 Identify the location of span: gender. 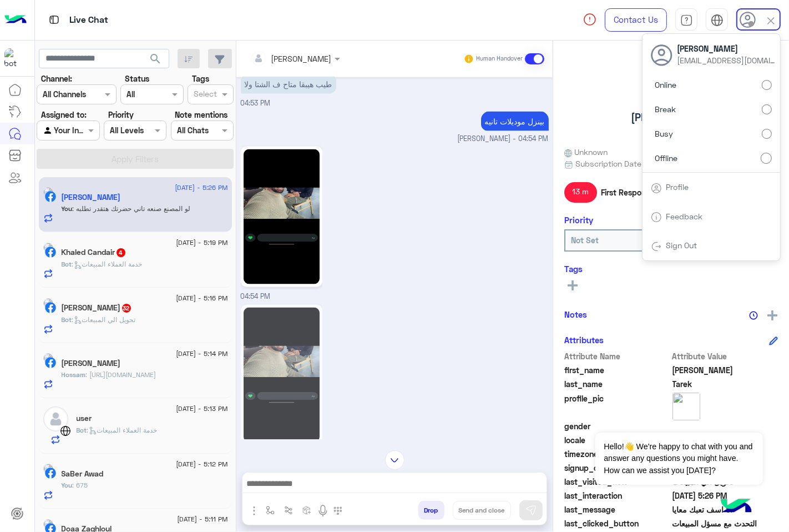
(617, 426).